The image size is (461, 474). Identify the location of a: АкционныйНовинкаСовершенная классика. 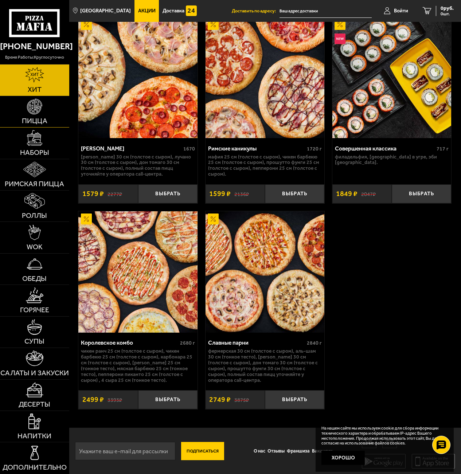
(392, 77).